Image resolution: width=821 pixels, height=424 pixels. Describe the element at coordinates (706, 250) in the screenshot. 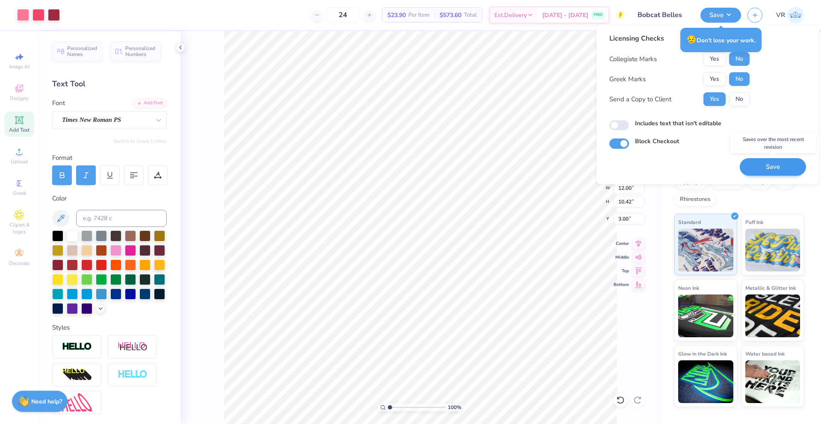

I see `img: Standard` at that location.